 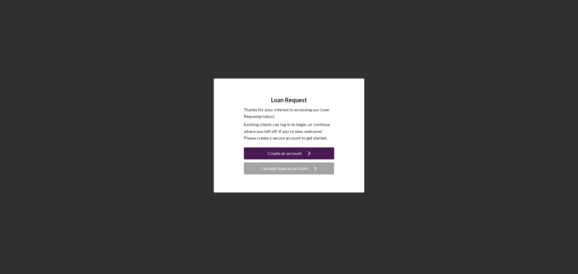 What do you see at coordinates (289, 131) in the screenshot?
I see `p: Existing clients can log in to begin, or continue where you left off. If you're new, welcome! Ple...` at bounding box center [289, 131].